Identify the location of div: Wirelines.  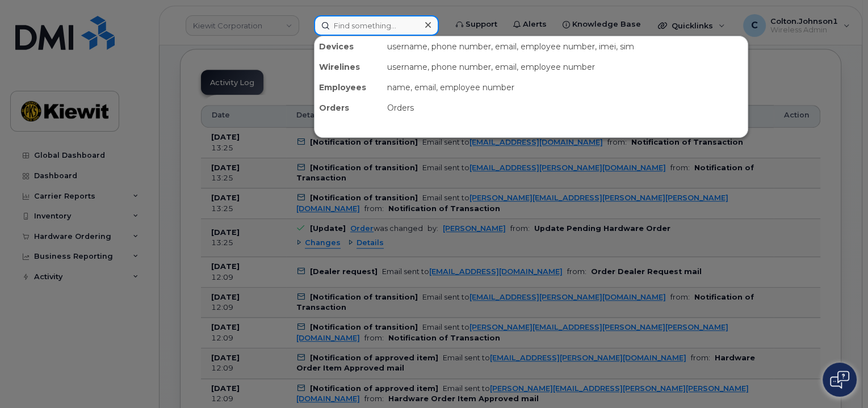
(348, 67).